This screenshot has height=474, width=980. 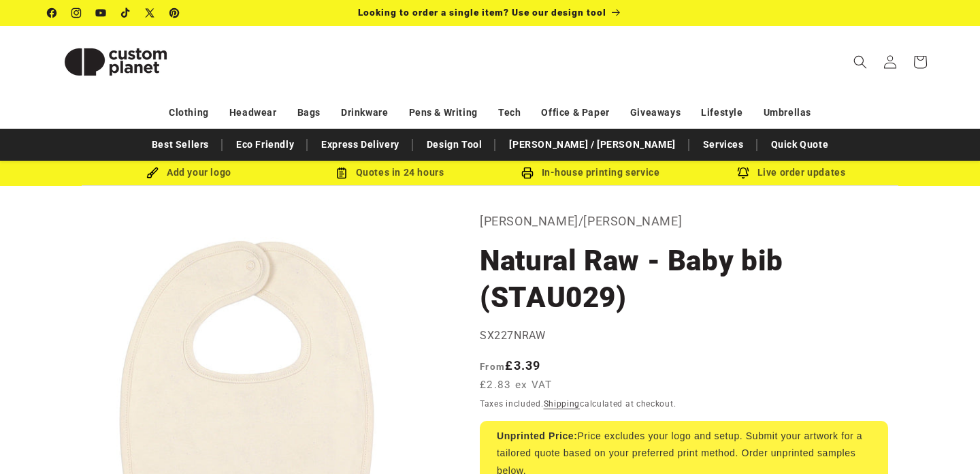 What do you see at coordinates (513, 335) in the screenshot?
I see `span: SX227NRAW` at bounding box center [513, 335].